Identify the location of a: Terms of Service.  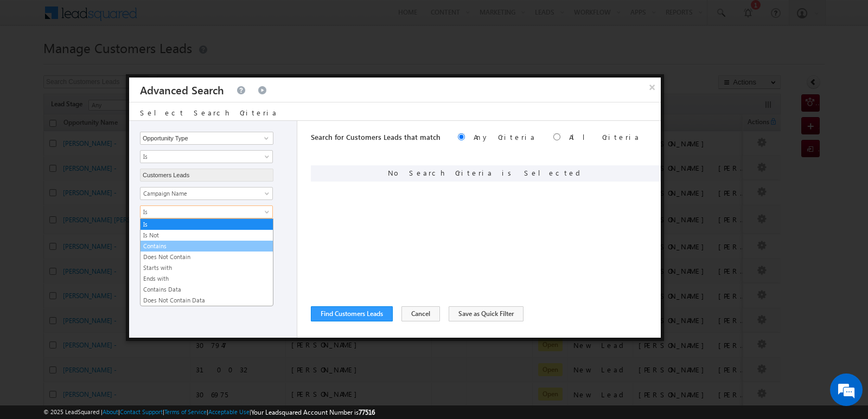
(185, 412).